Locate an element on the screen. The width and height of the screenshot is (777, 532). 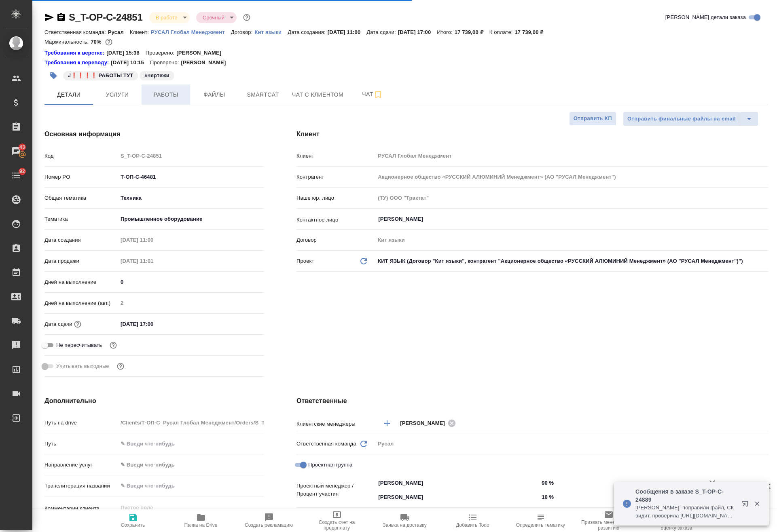
p: Контрагент is located at coordinates (336, 177).